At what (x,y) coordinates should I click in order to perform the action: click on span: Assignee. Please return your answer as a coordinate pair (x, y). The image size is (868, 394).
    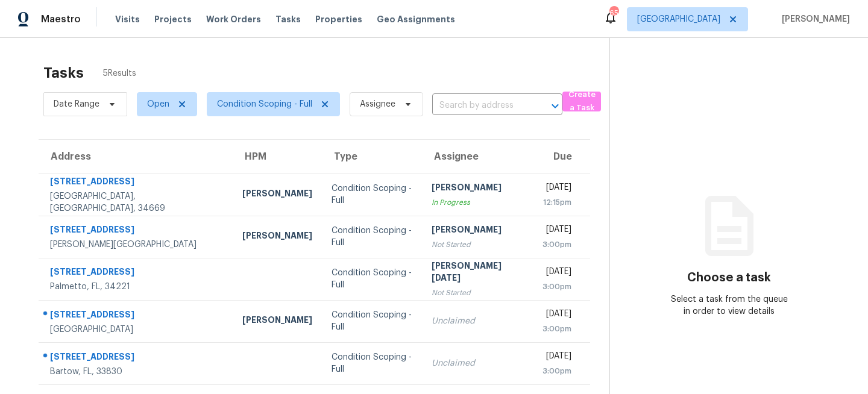
    Looking at the image, I should click on (378, 104).